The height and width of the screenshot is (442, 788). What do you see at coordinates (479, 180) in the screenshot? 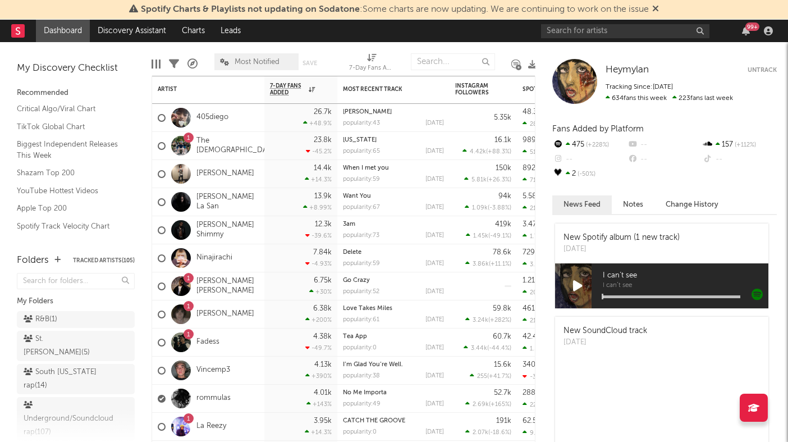
I see `span: 5.81k` at bounding box center [479, 180].